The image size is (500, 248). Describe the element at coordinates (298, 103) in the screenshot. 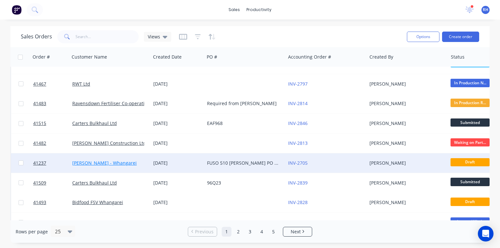

I see `a: INV-2814` at that location.